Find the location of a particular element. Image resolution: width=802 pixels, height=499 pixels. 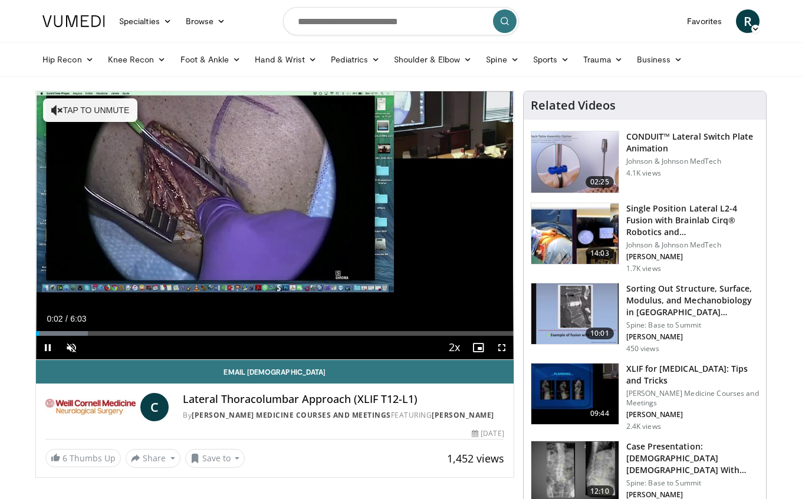

a: Hip Recon is located at coordinates (68, 60).